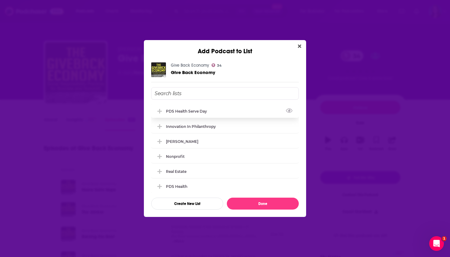 This screenshot has width=450, height=257. What do you see at coordinates (193, 72) in the screenshot?
I see `span: Give Back Economy` at bounding box center [193, 72].